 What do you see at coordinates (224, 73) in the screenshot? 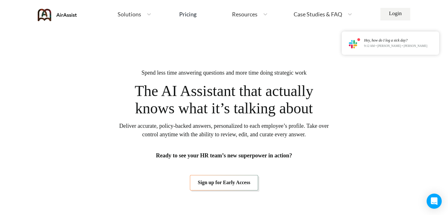
I see `span: Spend less time answering questions and more time doing strategic work` at bounding box center [224, 73].